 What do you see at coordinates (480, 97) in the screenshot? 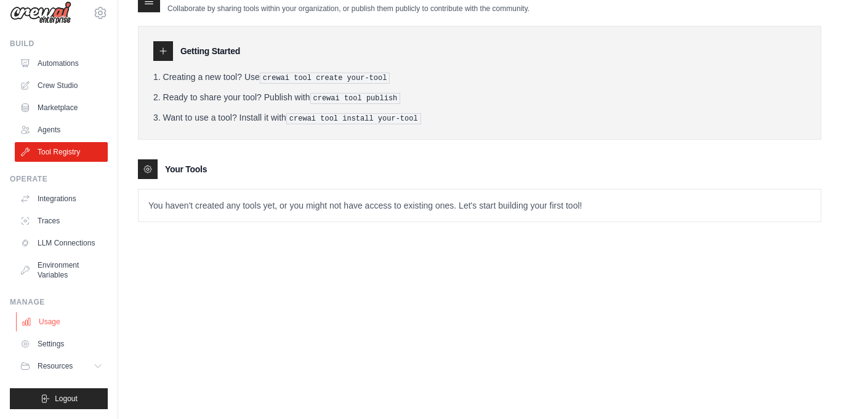
I see `li: Ready to share your tool? Publish with` at bounding box center [480, 97].